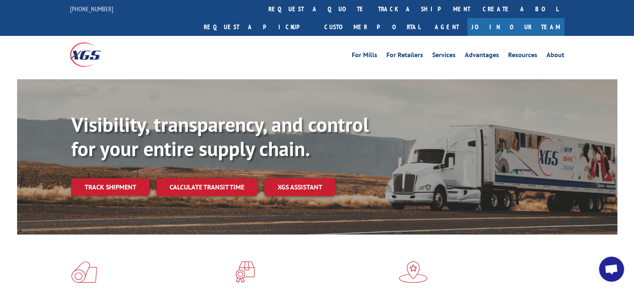  What do you see at coordinates (444, 56) in the screenshot?
I see `a: Services` at bounding box center [444, 56].